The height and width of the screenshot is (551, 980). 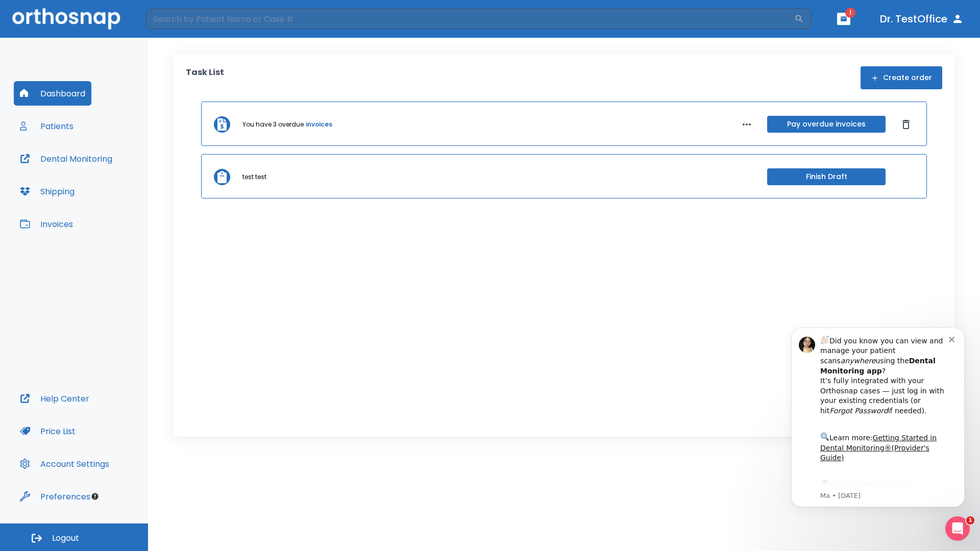 What do you see at coordinates (102, 51) in the screenshot?
I see `b: Dental Monitoring app` at bounding box center [102, 51].